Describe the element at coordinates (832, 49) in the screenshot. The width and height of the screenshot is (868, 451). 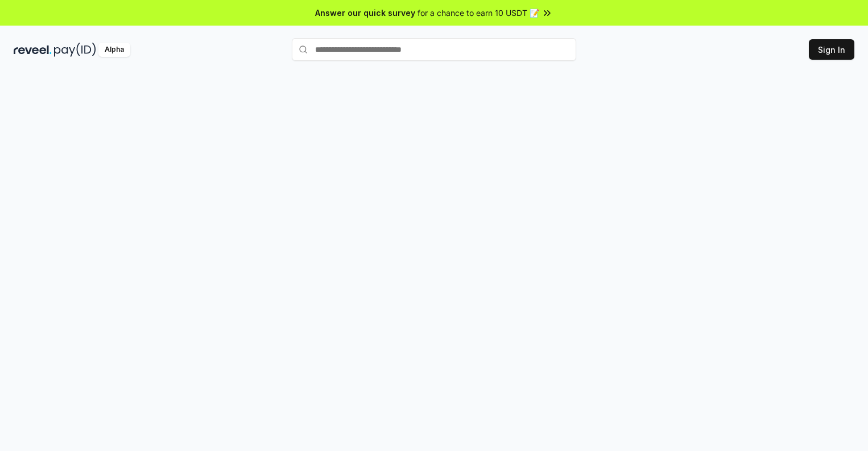
I see `button: Sign In` at that location.